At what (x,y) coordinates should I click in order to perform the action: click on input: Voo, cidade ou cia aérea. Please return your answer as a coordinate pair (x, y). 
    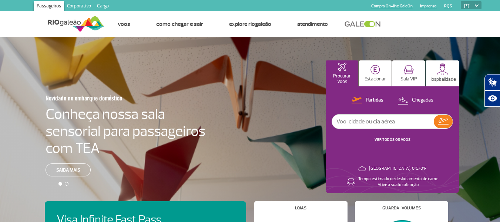
    Looking at the image, I should click on (383, 121).